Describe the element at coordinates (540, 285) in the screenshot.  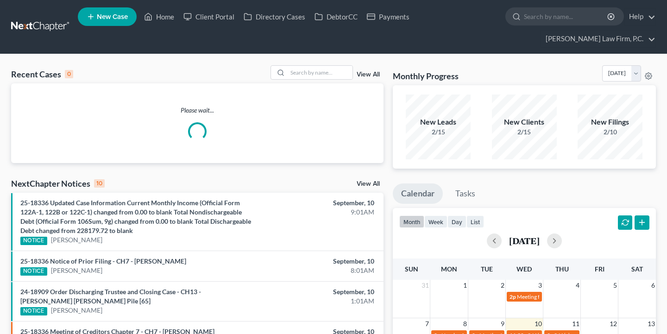
I see `span: 3` at that location.